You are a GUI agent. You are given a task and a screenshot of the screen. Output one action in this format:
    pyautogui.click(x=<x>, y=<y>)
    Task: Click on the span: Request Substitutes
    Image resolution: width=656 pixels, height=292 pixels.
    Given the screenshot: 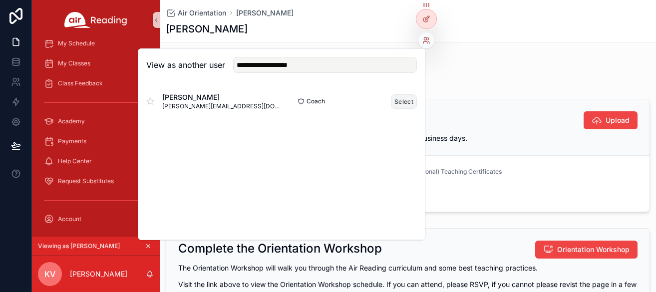 What is the action you would take?
    pyautogui.click(x=86, y=181)
    